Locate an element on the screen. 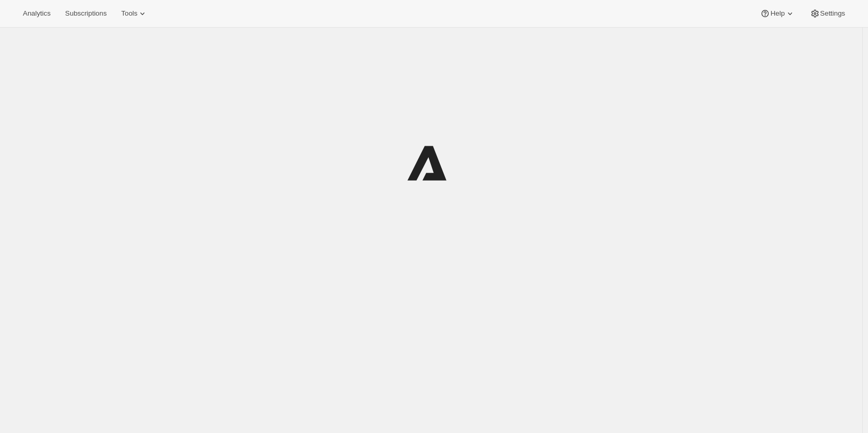  span: Help is located at coordinates (777, 13).